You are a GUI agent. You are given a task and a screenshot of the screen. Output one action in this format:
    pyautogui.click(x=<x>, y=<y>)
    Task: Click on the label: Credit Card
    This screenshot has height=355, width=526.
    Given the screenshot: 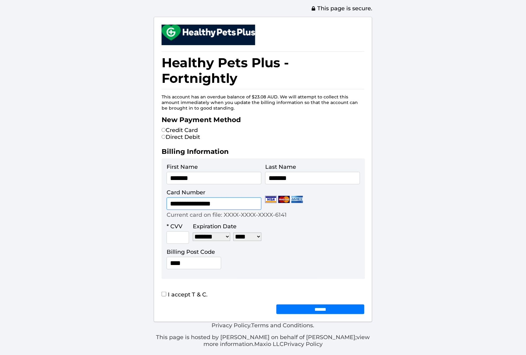 What is the action you would take?
    pyautogui.click(x=180, y=130)
    